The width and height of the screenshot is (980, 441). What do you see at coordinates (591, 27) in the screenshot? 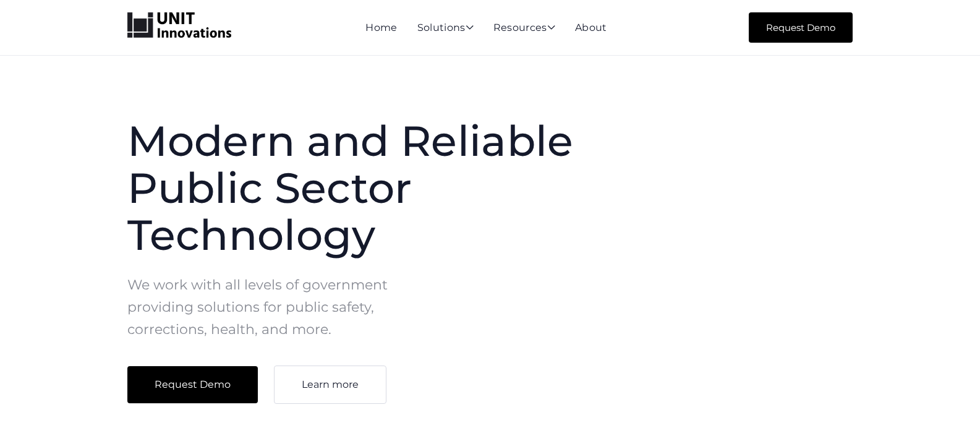
I see `a: About` at bounding box center [591, 27].